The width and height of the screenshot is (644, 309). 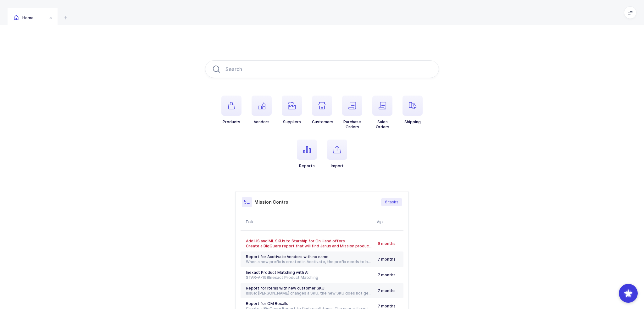 What do you see at coordinates (323, 110) in the screenshot?
I see `button: Customers` at bounding box center [323, 110].